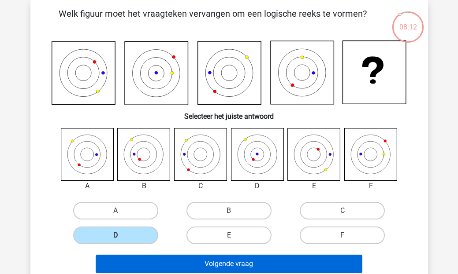  Describe the element at coordinates (144, 186) in the screenshot. I see `div: B` at that location.